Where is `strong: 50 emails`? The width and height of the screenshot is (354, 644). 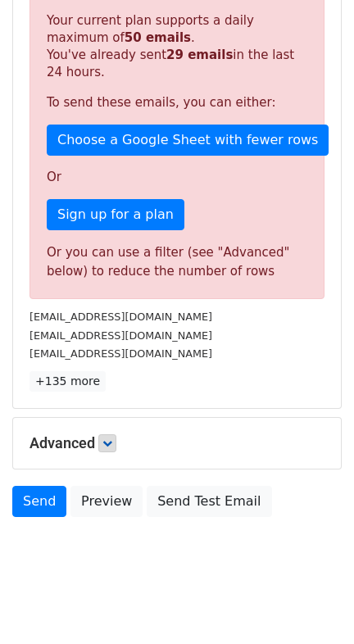 strong: 50 emails is located at coordinates (157, 38).